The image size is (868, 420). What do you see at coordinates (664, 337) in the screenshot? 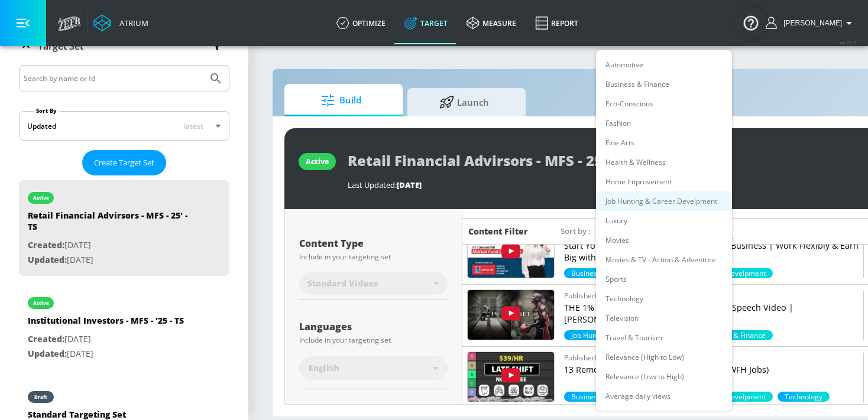
I see `li: Travel & Tourism` at bounding box center [664, 337].